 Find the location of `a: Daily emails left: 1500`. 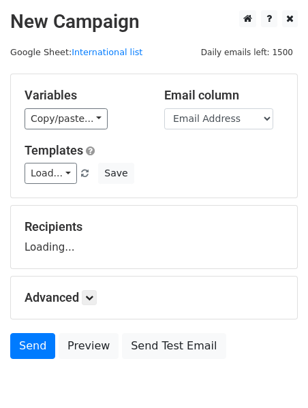

a: Daily emails left: 1500 is located at coordinates (246, 52).